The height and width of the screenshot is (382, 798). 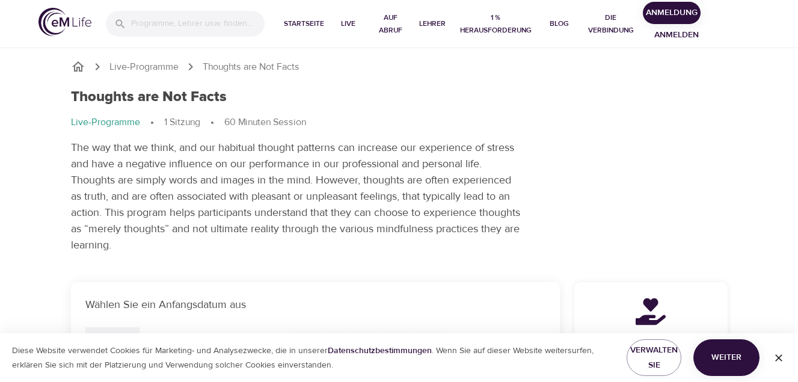 I want to click on span: Blog, so click(x=560, y=23).